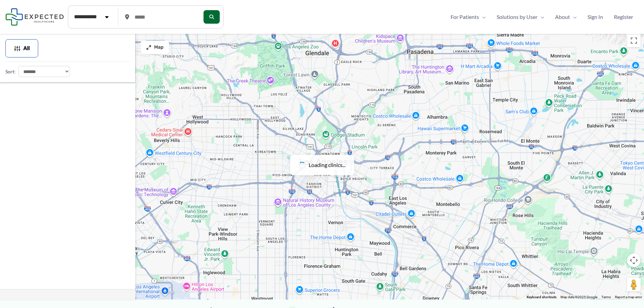 Image resolution: width=644 pixels, height=308 pixels. Describe the element at coordinates (22, 48) in the screenshot. I see `button: All` at that location.